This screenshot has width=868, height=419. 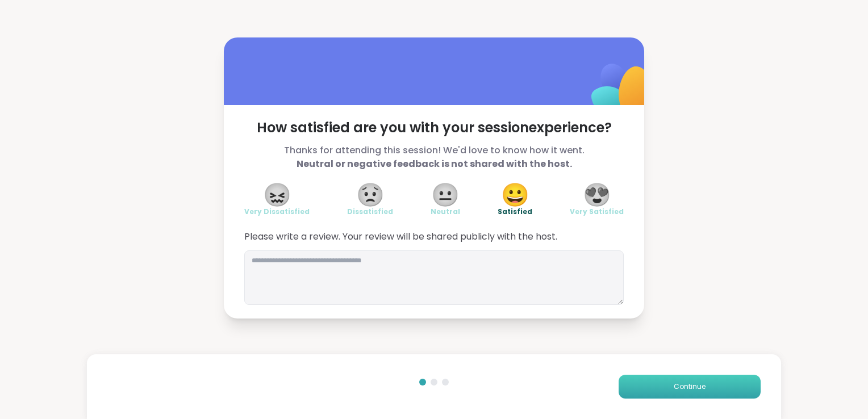 I want to click on span: Neutral, so click(x=445, y=212).